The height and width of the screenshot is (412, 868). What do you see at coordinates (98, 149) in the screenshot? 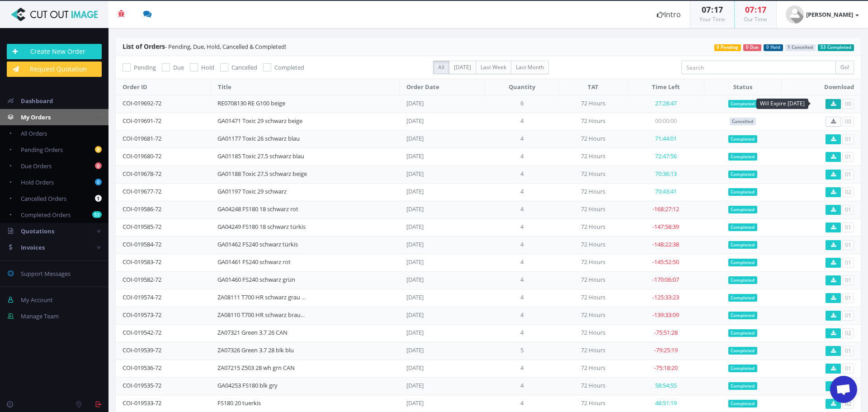
I see `b: 0` at bounding box center [98, 149].